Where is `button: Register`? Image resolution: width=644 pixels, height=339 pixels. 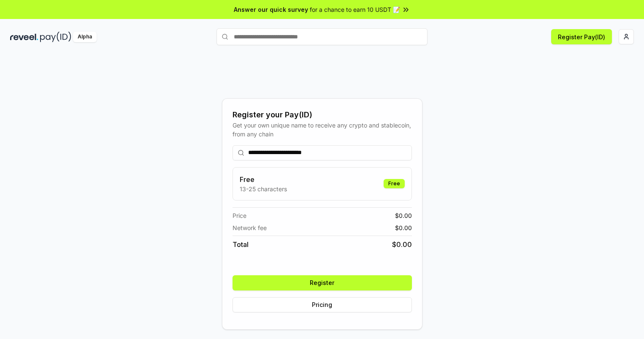
button: Register is located at coordinates (322, 283).